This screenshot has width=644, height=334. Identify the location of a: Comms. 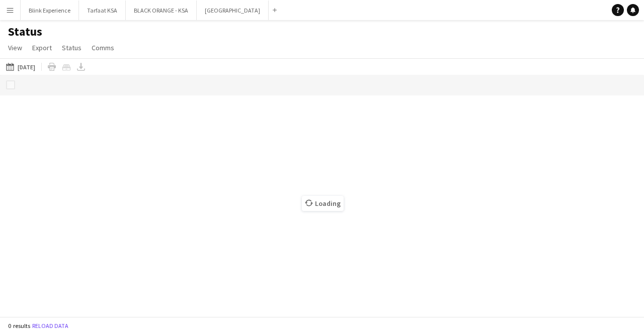
(102, 48).